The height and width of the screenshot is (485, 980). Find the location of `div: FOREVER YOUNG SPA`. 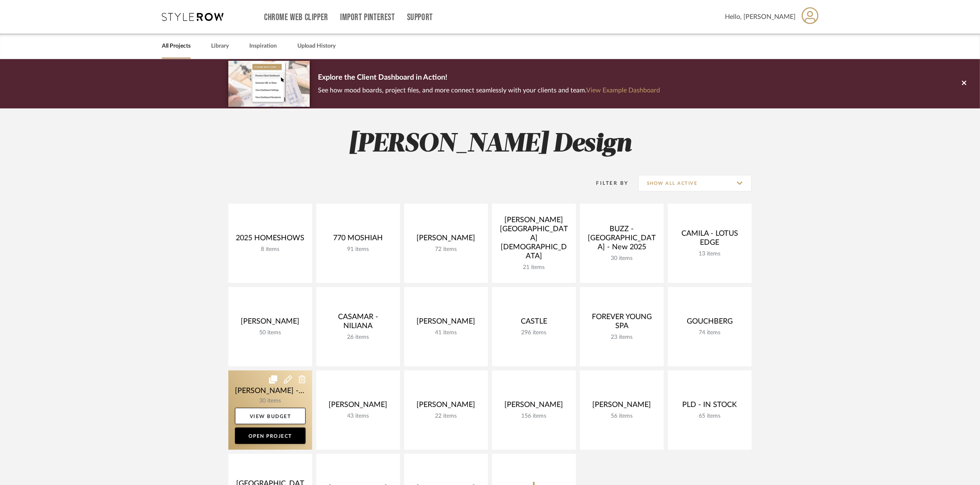

div: FOREVER YOUNG SPA is located at coordinates (622, 323).